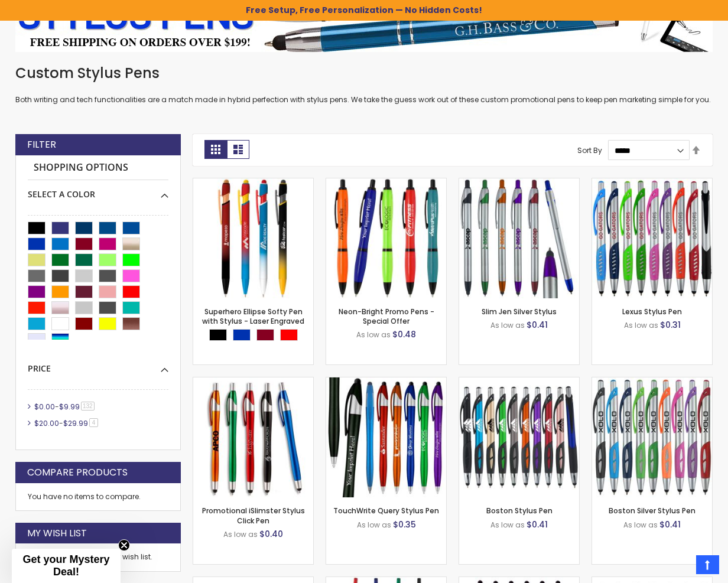  I want to click on img: TouchWrite Query Stylus Pen, so click(386, 437).